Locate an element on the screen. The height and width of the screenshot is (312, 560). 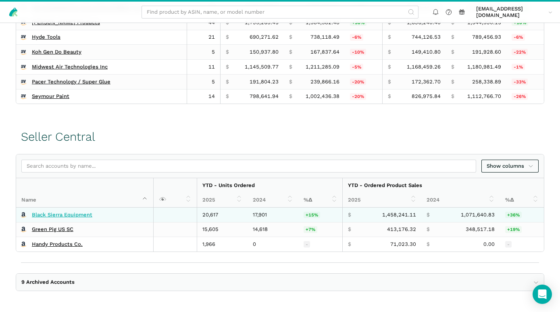
td: 18.55% is located at coordinates (522, 229).